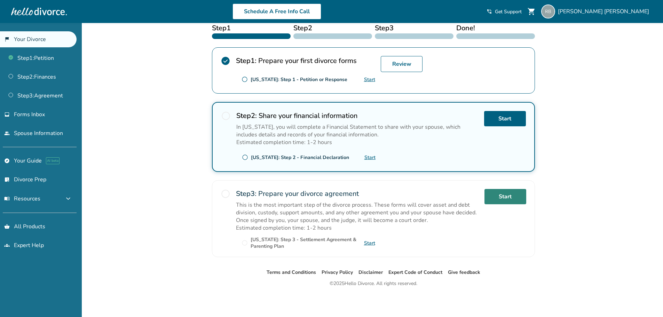 The image size is (663, 317). What do you see at coordinates (337, 272) in the screenshot?
I see `a: Privacy Policy` at bounding box center [337, 272].